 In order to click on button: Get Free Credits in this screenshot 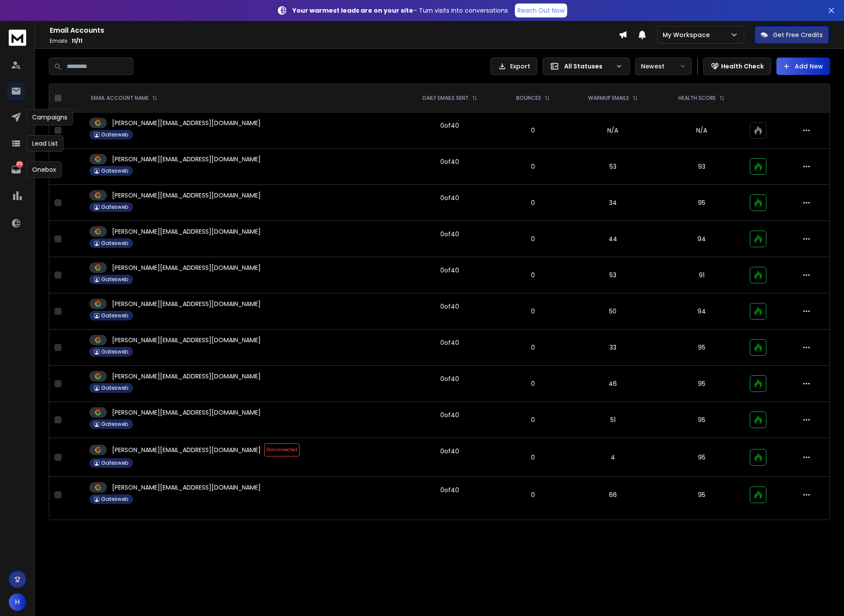, I will do `click(792, 35)`.